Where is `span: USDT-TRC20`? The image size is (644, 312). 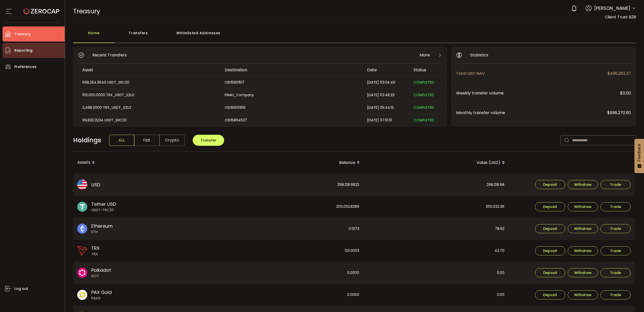 span: USDT-TRC20 is located at coordinates (104, 210).